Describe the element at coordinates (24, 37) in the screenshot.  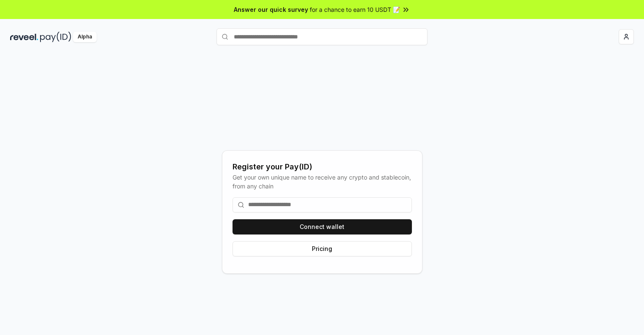
I see `img: reveel_dark` at that location.